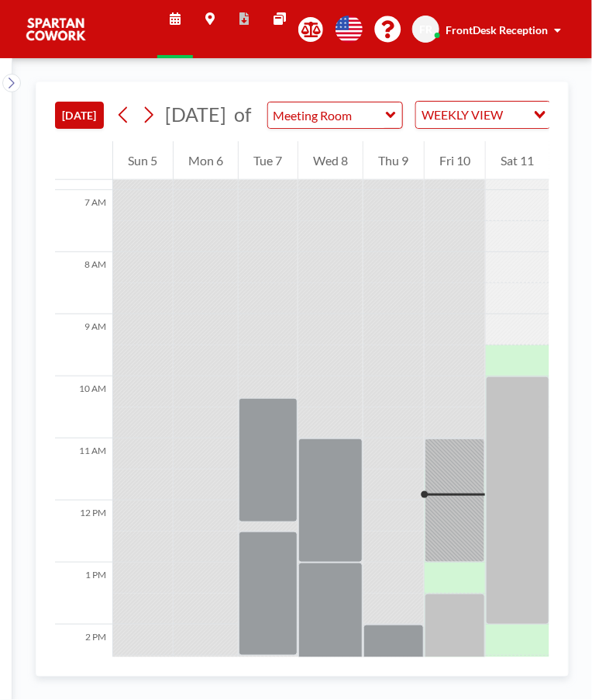  I want to click on div: Search for option, so click(483, 115).